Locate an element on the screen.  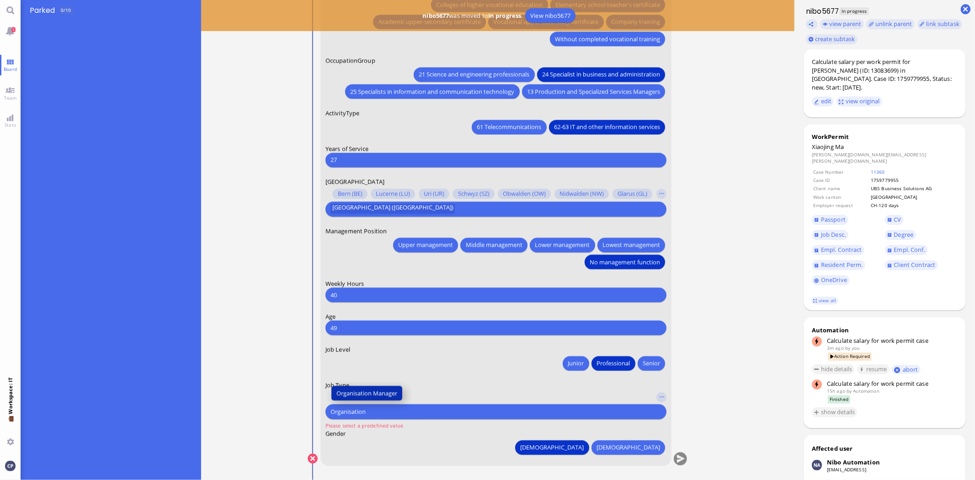
button: Professional is located at coordinates (613, 363).